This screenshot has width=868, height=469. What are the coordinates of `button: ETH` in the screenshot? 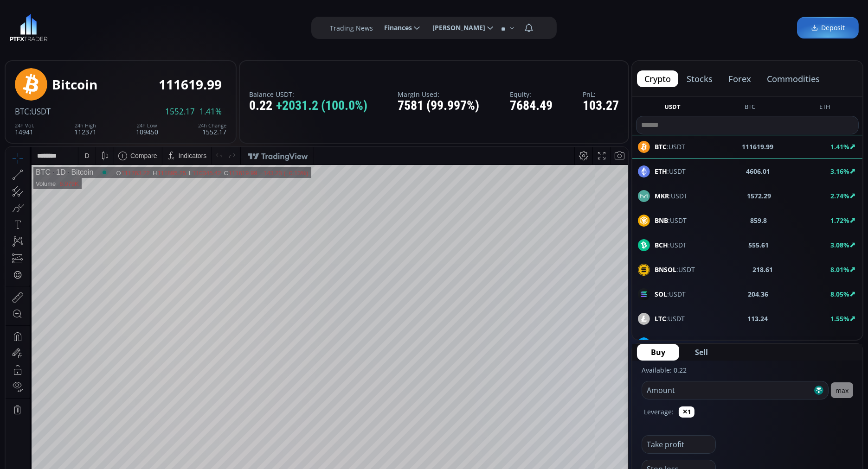 It's located at (825, 108).